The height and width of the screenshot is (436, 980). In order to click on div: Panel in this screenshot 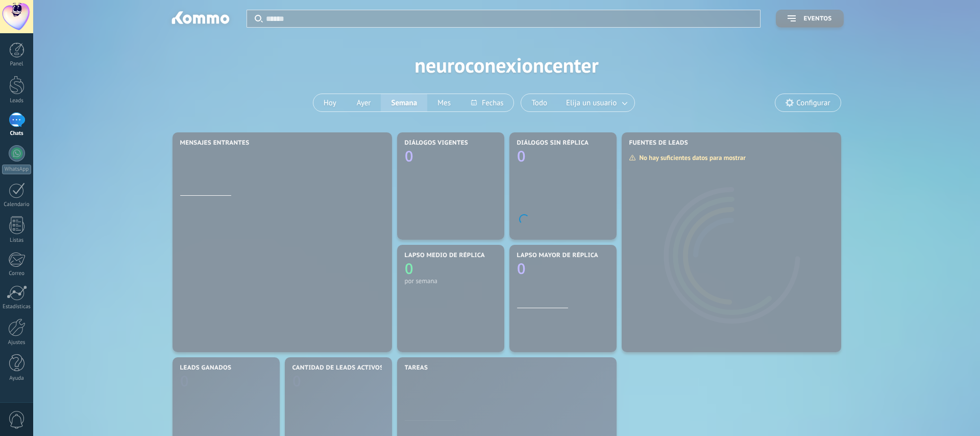, I will do `click(16, 64)`.